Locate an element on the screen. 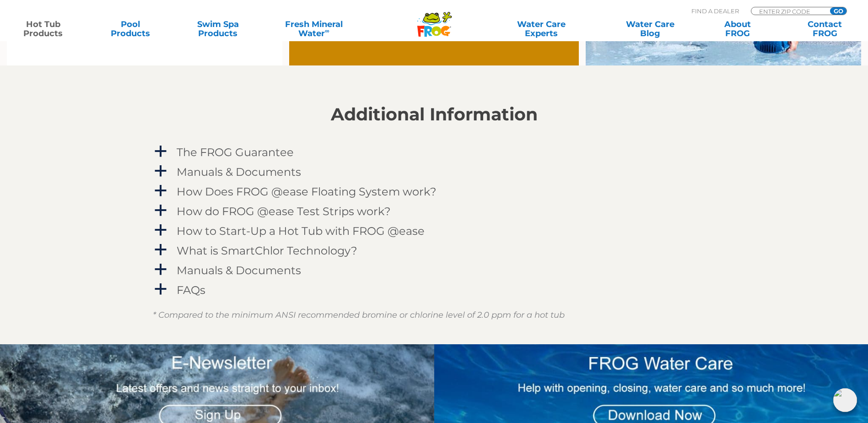 The width and height of the screenshot is (868, 423). a: a FAQs is located at coordinates (434, 289).